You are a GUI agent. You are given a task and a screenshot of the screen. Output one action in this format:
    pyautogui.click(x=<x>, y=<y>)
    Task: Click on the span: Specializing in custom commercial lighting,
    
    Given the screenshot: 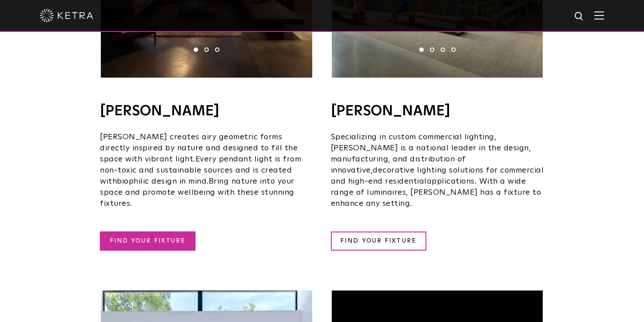 What is the action you would take?
    pyautogui.click(x=414, y=137)
    